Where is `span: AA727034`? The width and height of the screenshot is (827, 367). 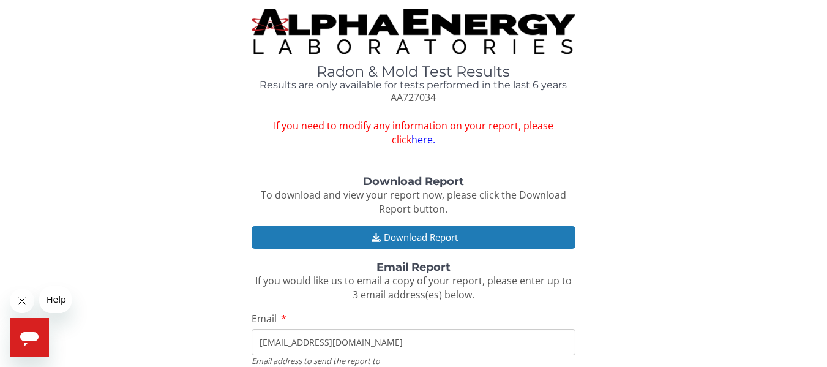
span: AA727034 is located at coordinates (413, 97).